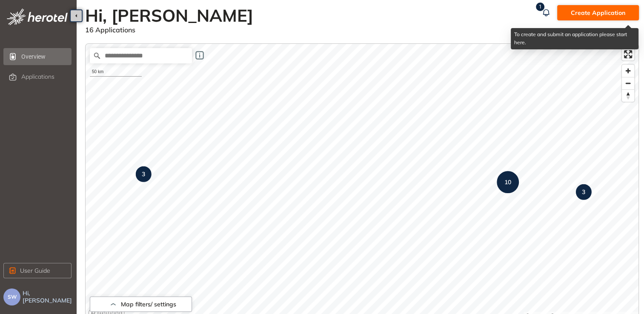 The image size is (644, 314). Describe the element at coordinates (116, 72) in the screenshot. I see `div: 50 km` at that location.